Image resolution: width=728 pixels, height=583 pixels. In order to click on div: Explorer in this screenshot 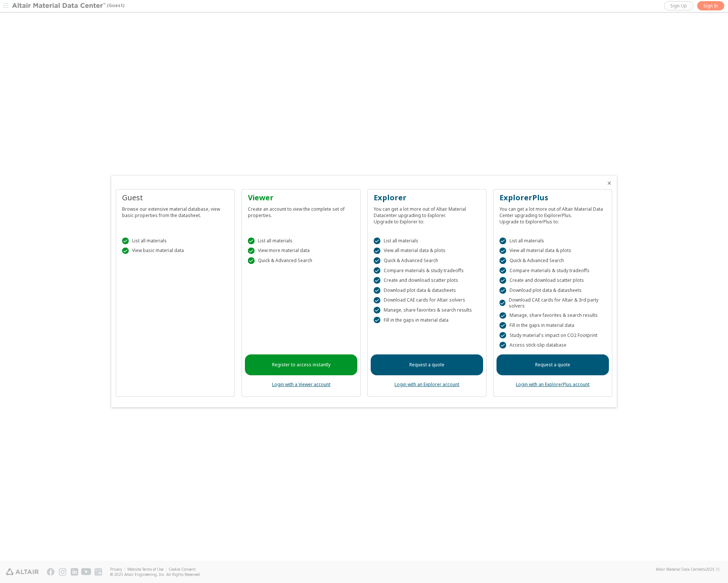, I will do `click(427, 198)`.